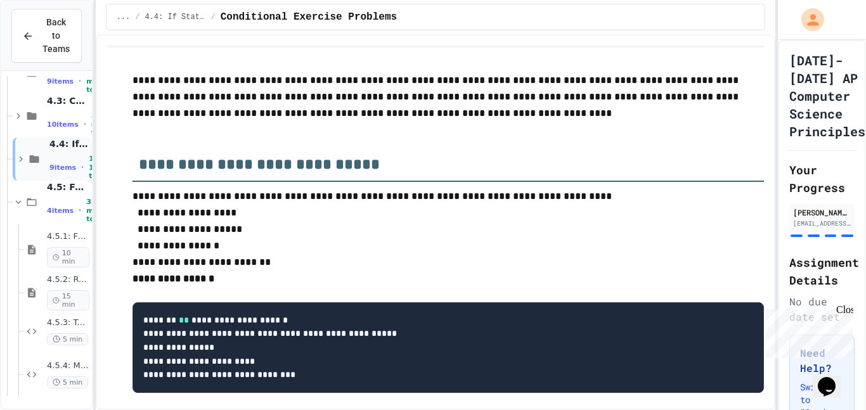 The height and width of the screenshot is (410, 866). Describe the element at coordinates (822, 179) in the screenshot. I see `h2: Your Progress` at that location.